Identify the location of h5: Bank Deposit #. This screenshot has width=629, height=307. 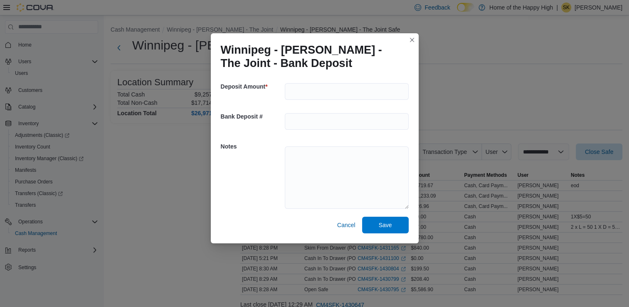
(252, 116).